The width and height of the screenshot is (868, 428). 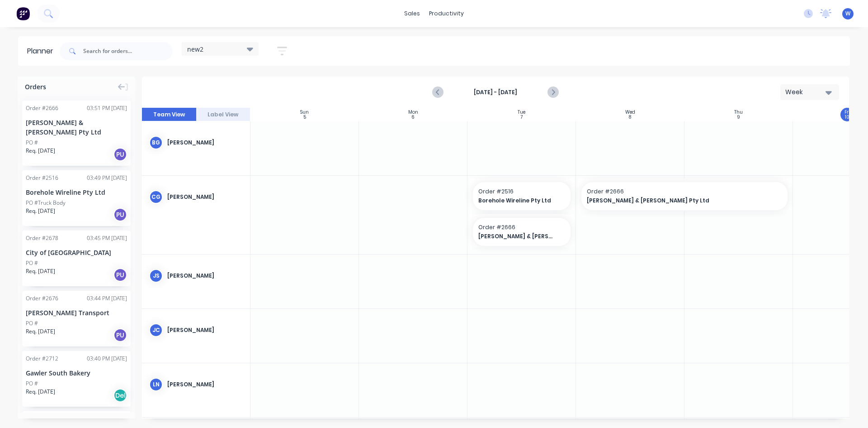 I want to click on div: 8, so click(x=630, y=117).